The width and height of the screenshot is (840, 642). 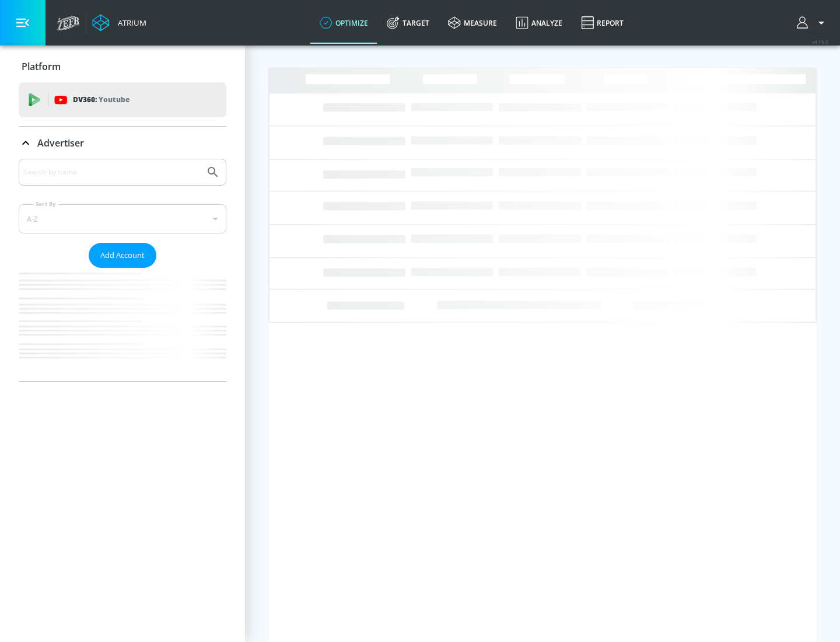 What do you see at coordinates (111, 172) in the screenshot?
I see `input: Search by name` at bounding box center [111, 172].